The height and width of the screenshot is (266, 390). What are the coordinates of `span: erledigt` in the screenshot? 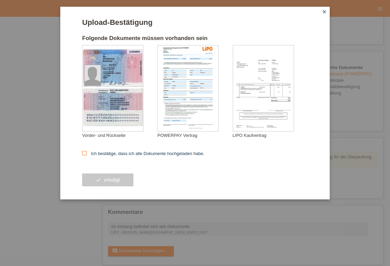 It's located at (112, 180).